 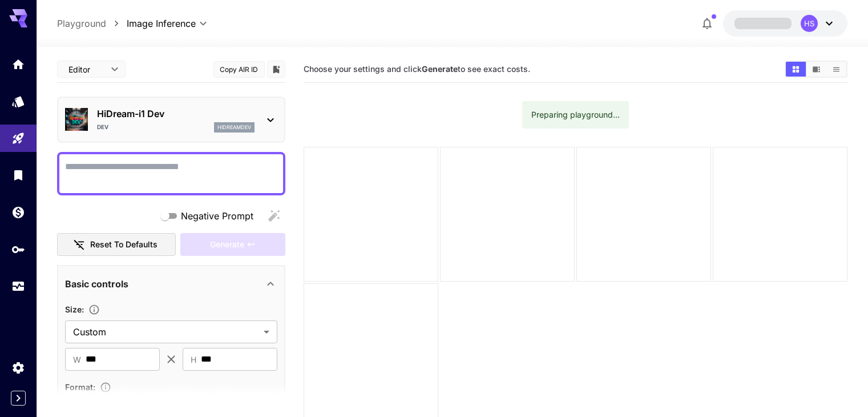 I want to click on button: Expand sidebar, so click(x=19, y=398).